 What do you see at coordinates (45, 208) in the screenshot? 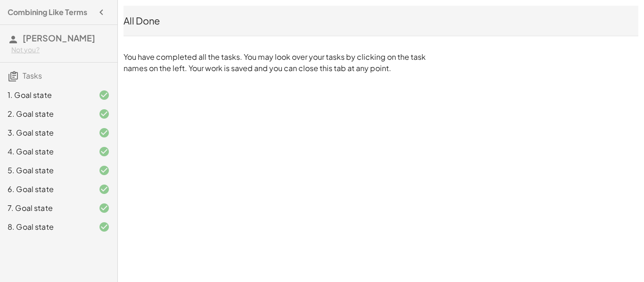
I see `div: 7. Goal state` at bounding box center [45, 208].